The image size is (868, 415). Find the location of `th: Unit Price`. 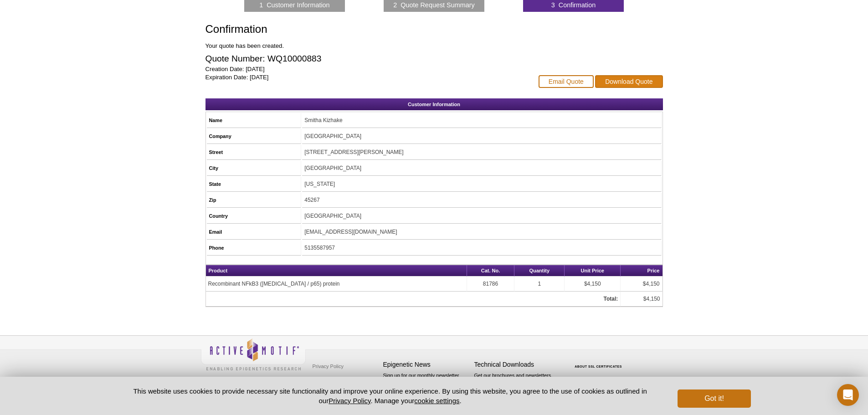

th: Unit Price is located at coordinates (592, 271).